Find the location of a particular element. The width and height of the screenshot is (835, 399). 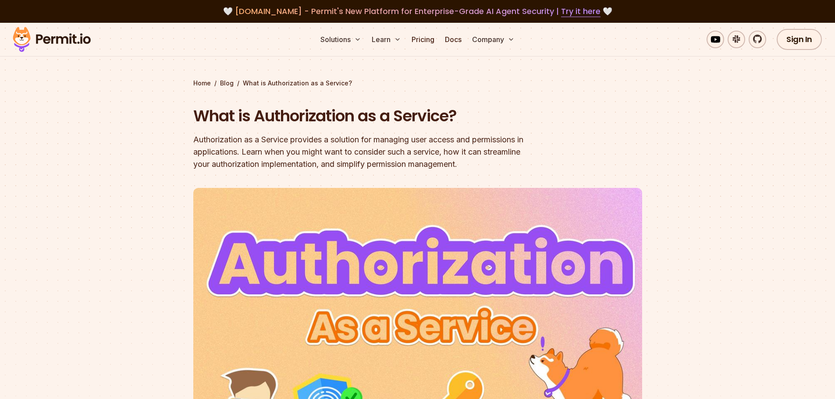

a: Sign In is located at coordinates (799, 39).